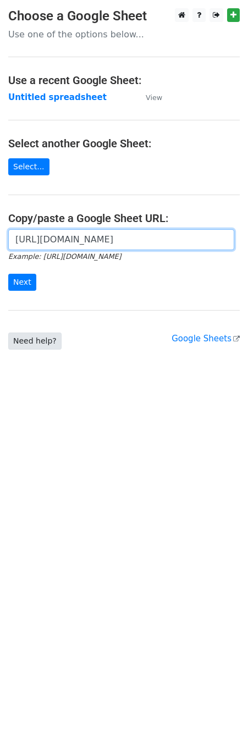 The image size is (248, 747). What do you see at coordinates (57, 97) in the screenshot?
I see `strong: Untitled spreadsheet` at bounding box center [57, 97].